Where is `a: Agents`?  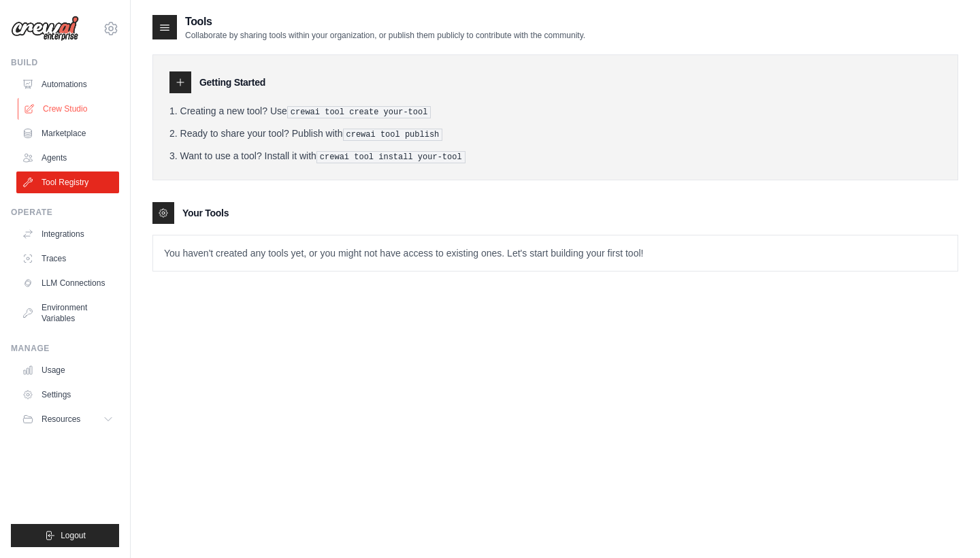
a: Agents is located at coordinates (67, 158).